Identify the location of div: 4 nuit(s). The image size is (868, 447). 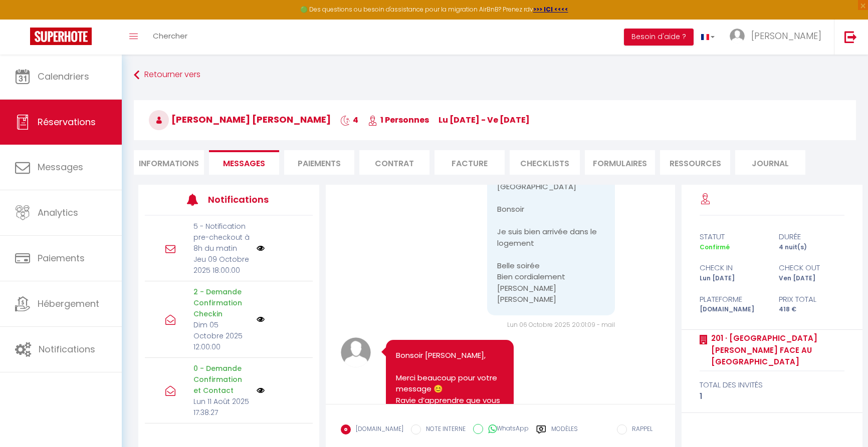
(811, 248).